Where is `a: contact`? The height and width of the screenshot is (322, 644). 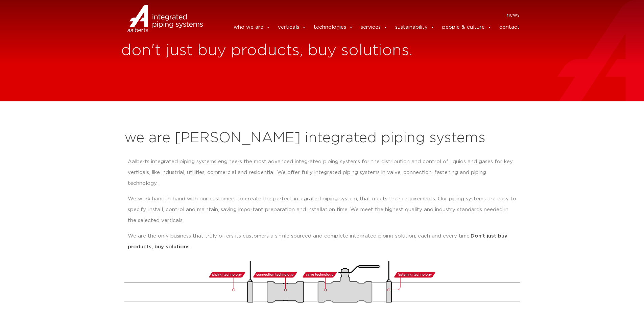
a: contact is located at coordinates (509, 27).